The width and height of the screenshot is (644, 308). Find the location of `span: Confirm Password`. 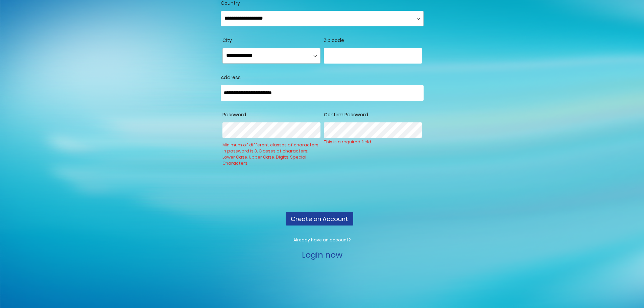

span: Confirm Password is located at coordinates (346, 115).